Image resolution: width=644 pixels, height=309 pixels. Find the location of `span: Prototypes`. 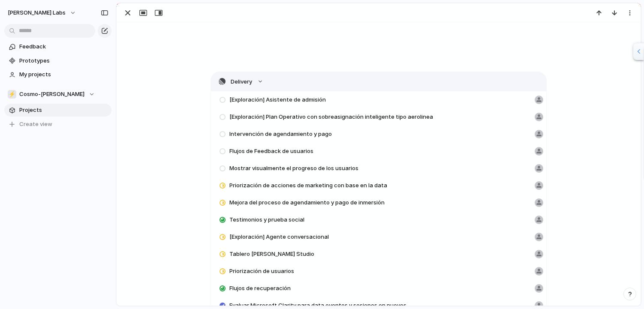

span: Prototypes is located at coordinates (64, 61).